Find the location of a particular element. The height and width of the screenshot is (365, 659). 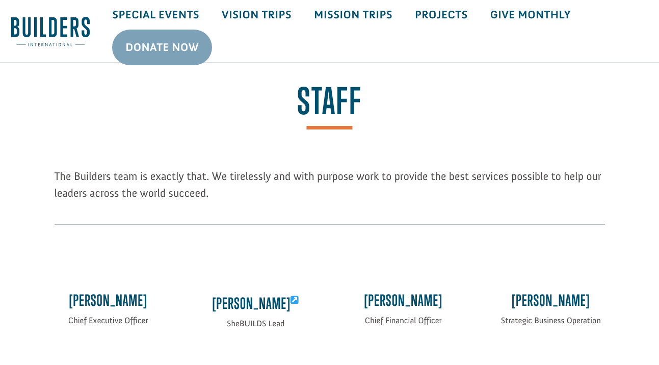

p: Chief Financial Officer is located at coordinates (403, 320).